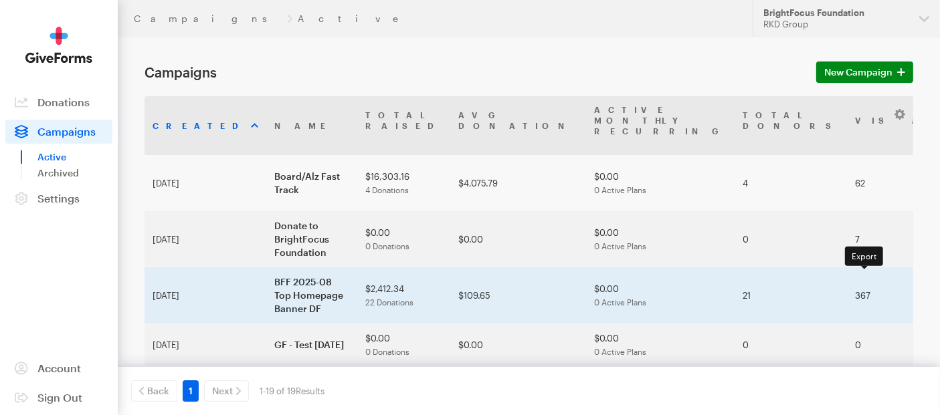  I want to click on td: Default GiveForm 6, so click(312, 388).